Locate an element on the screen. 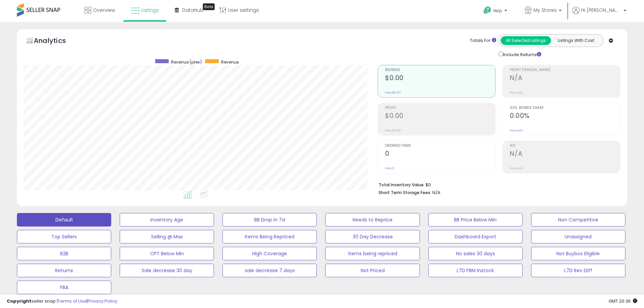 The width and height of the screenshot is (644, 308). b: Short Term Storage Fees: is located at coordinates (405, 192).